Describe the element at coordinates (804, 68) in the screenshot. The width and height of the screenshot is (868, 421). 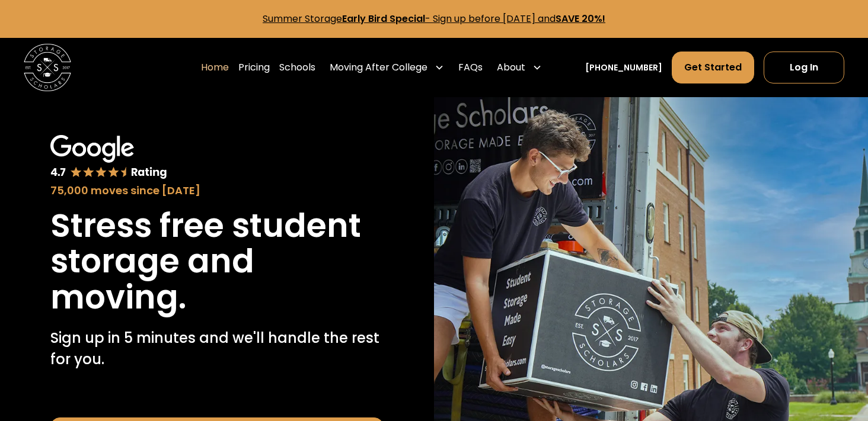
I see `a: Log In` at that location.